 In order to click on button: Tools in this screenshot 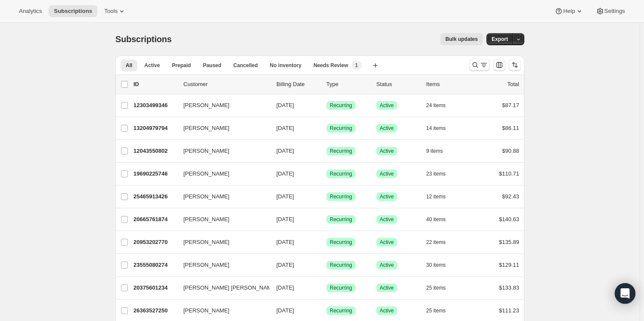, I will do `click(115, 11)`.